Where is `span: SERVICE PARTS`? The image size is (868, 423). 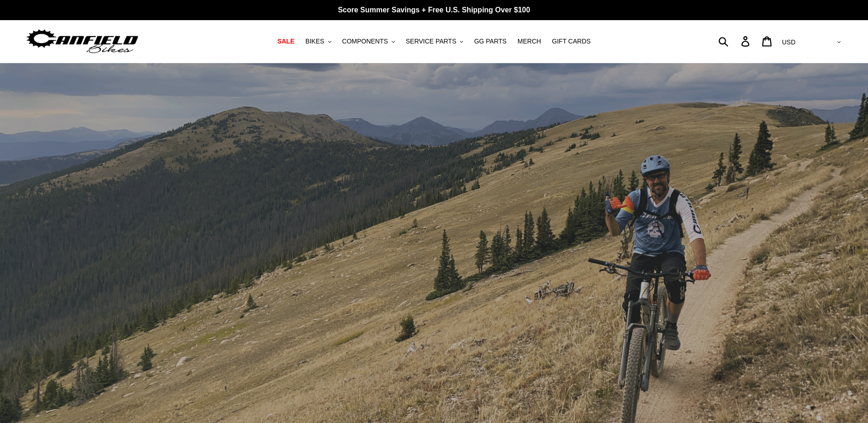
span: SERVICE PARTS is located at coordinates (431, 41).